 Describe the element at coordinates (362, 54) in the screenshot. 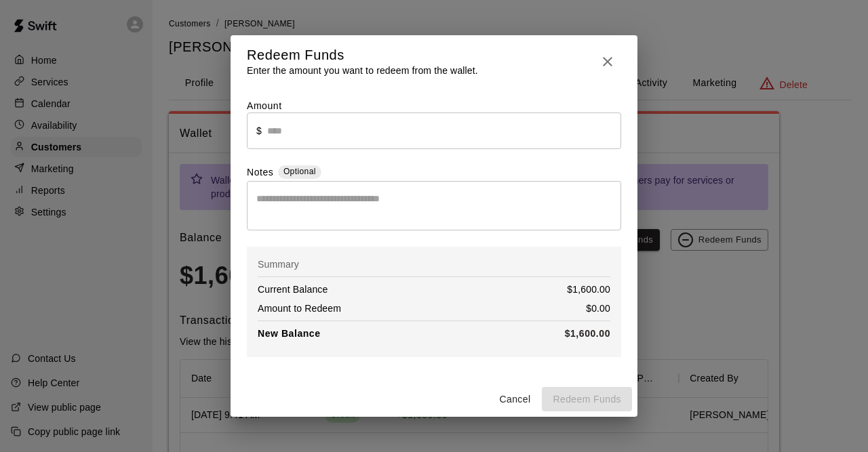

I see `h5: Redeem Funds` at that location.